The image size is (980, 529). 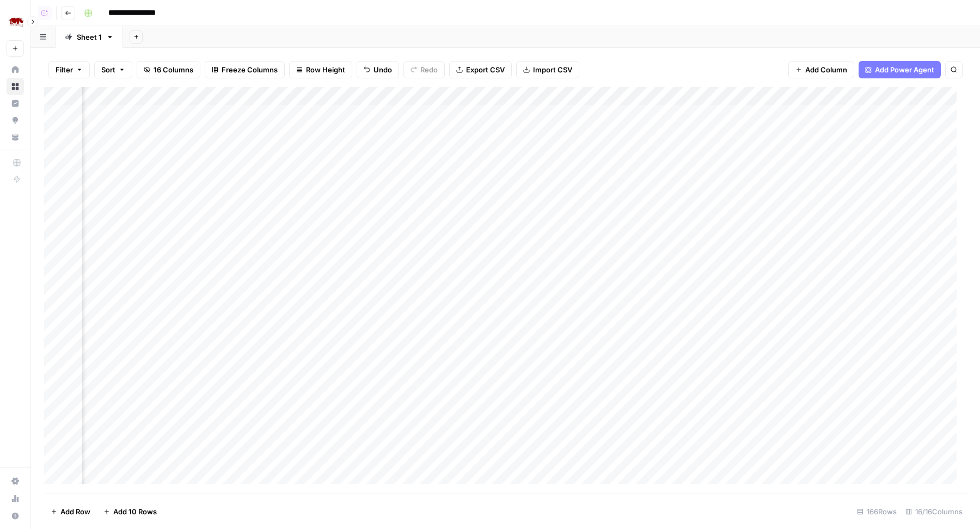 What do you see at coordinates (424, 70) in the screenshot?
I see `button: Redo` at bounding box center [424, 70].